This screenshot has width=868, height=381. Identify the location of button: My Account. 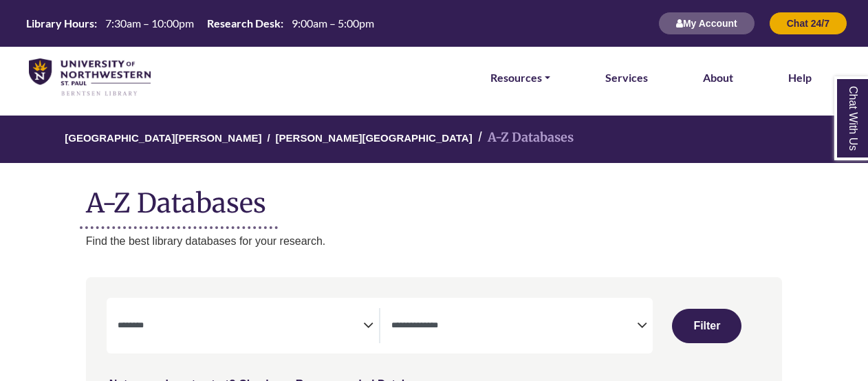
(706, 24).